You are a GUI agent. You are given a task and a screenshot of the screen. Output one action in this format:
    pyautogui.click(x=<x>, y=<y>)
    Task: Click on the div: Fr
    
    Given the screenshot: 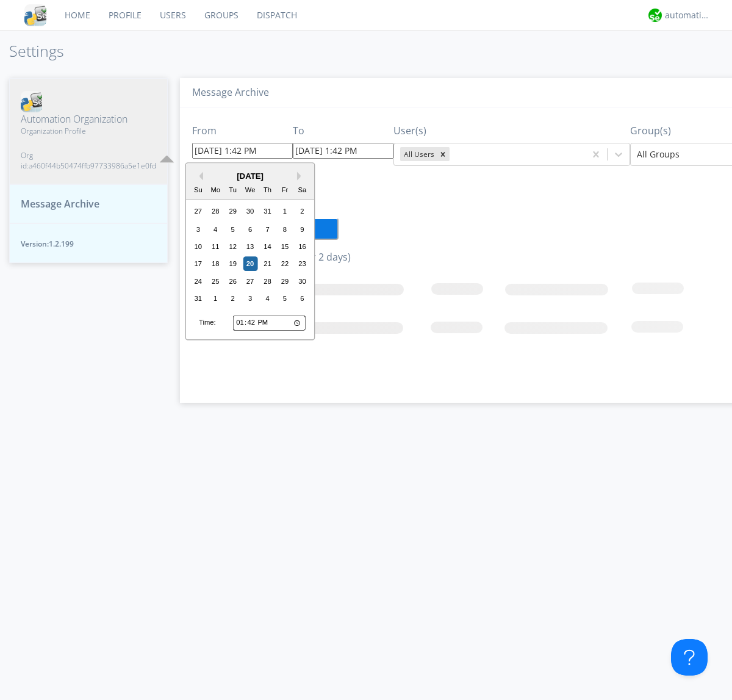 What is the action you would take?
    pyautogui.click(x=285, y=191)
    